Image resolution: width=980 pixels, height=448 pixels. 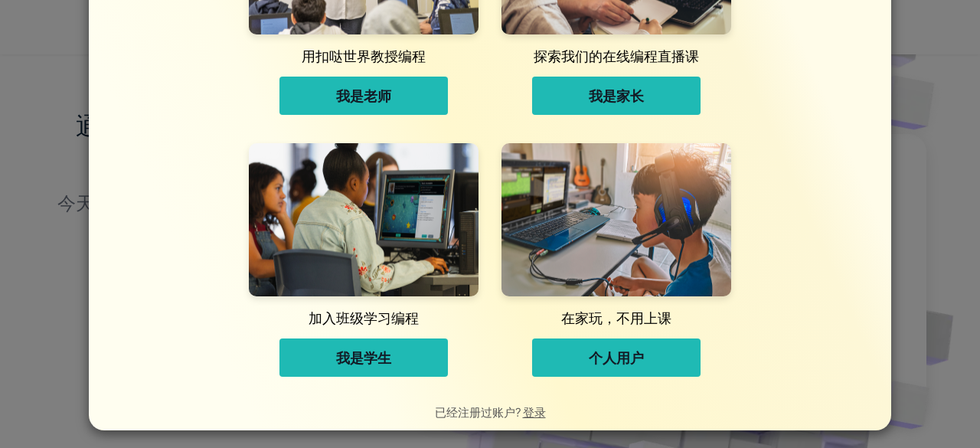 What do you see at coordinates (617, 357) in the screenshot?
I see `span: 个人用户` at bounding box center [617, 357].